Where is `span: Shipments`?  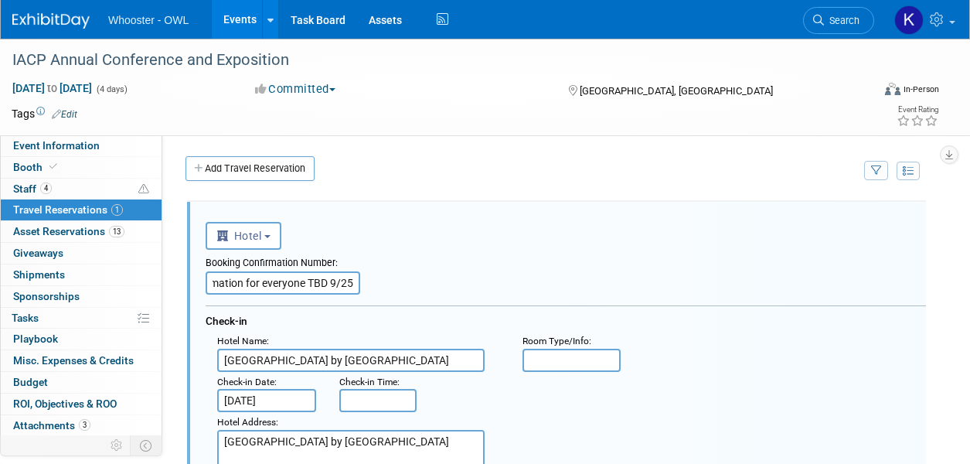 span: Shipments is located at coordinates (39, 274).